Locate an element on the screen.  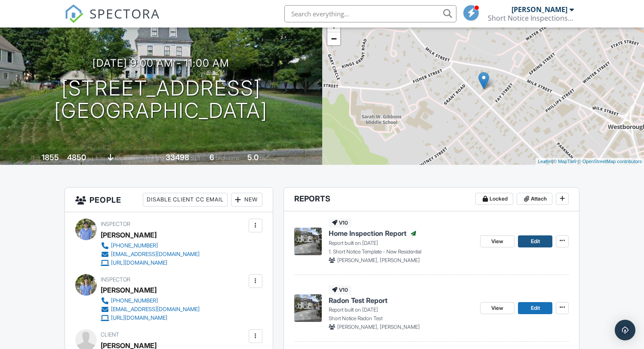
span: Client is located at coordinates (110, 335).